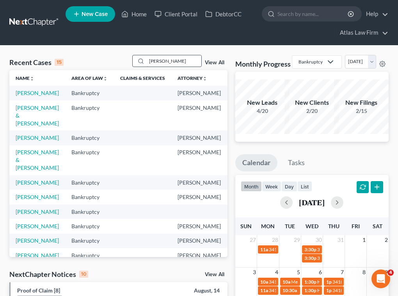 The height and width of the screenshot is (296, 398). Describe the element at coordinates (267, 226) in the screenshot. I see `span: Mon` at that location.